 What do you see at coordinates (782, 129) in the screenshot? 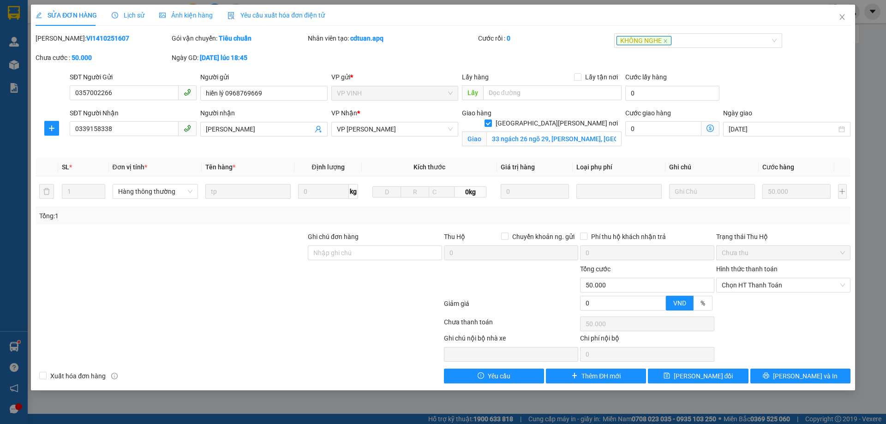
I see `input: Ngày giao` at bounding box center [782, 129].